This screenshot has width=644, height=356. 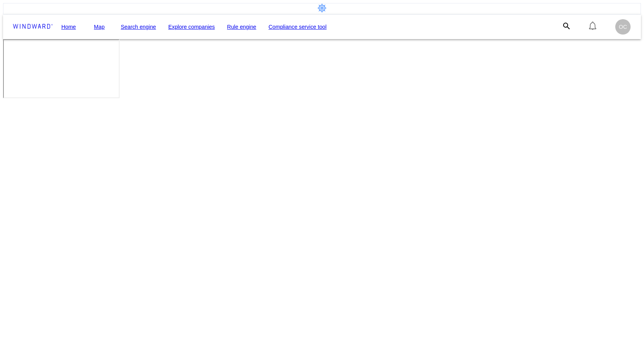 What do you see at coordinates (624, 27) in the screenshot?
I see `button: OC` at bounding box center [624, 27].